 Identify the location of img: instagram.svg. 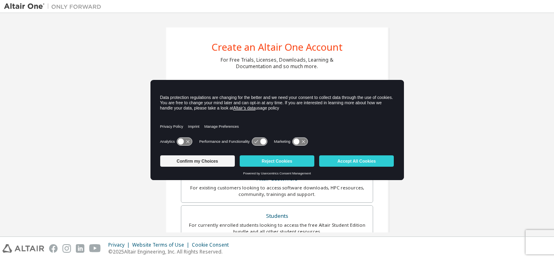
(67, 248).